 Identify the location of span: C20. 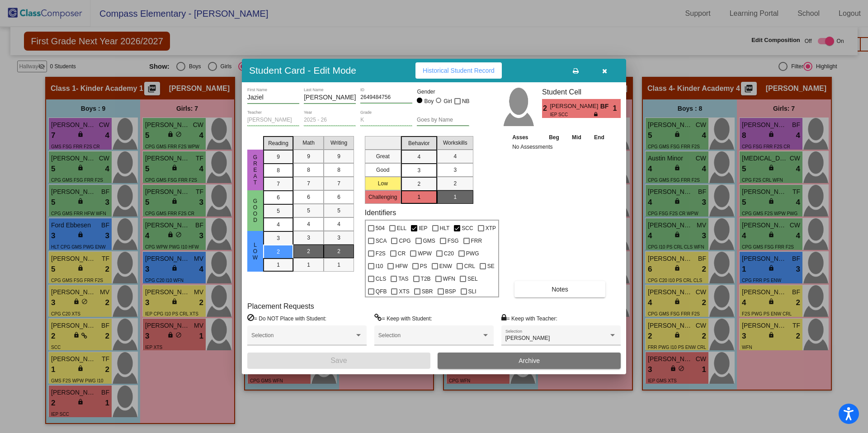
(449, 253).